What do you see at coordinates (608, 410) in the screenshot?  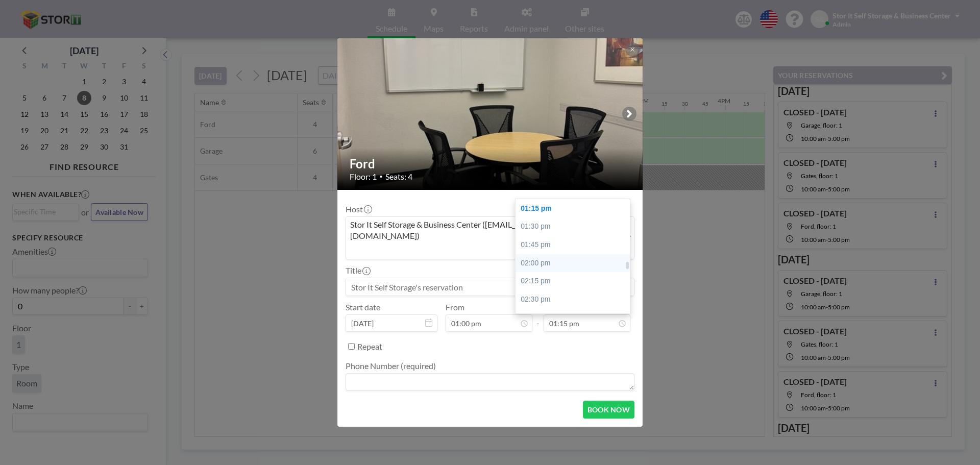 I see `button: BOOK NOW` at bounding box center [608, 410].